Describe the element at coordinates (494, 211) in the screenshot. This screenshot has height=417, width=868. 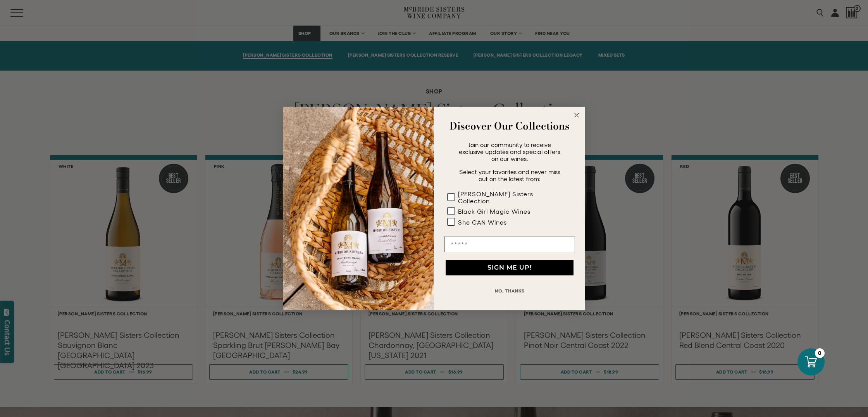
I see `div: Black Girl Magic Wines` at that location.